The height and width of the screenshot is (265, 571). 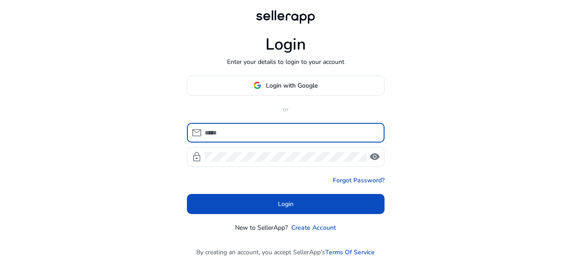 I want to click on span: Login, so click(x=286, y=204).